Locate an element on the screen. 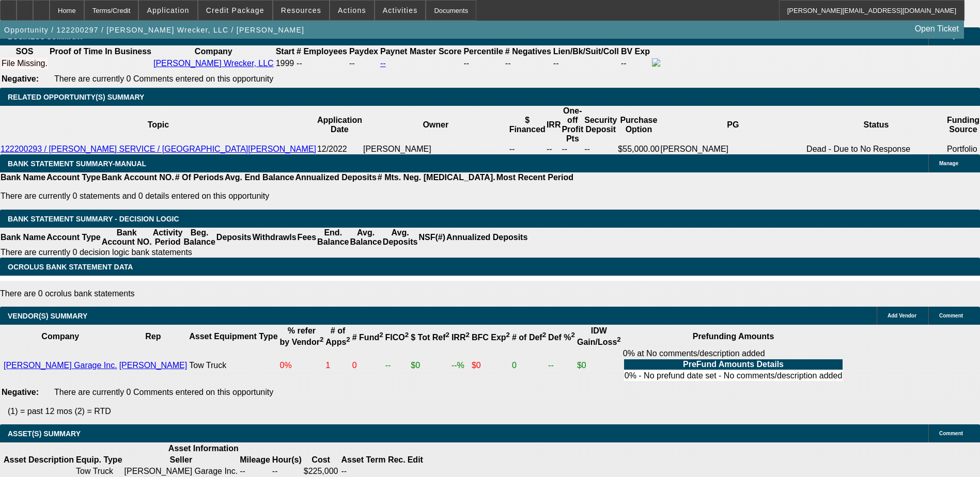 This screenshot has width=980, height=477. b: FICO is located at coordinates (398, 338).